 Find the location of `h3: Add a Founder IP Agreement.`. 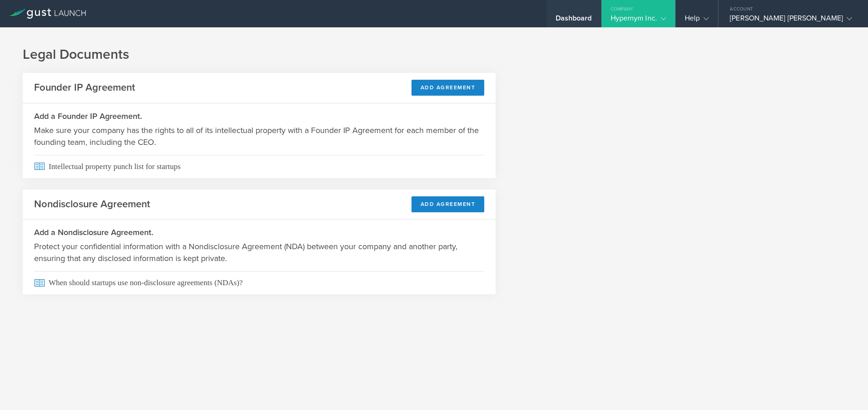

h3: Add a Founder IP Agreement. is located at coordinates (260, 116).